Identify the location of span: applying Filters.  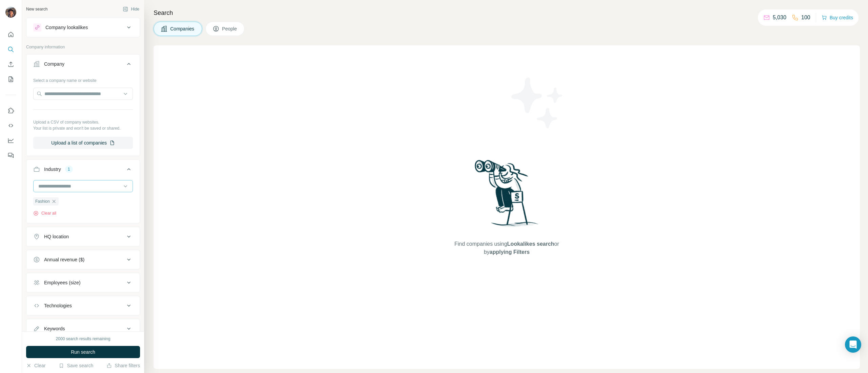
(510, 252).